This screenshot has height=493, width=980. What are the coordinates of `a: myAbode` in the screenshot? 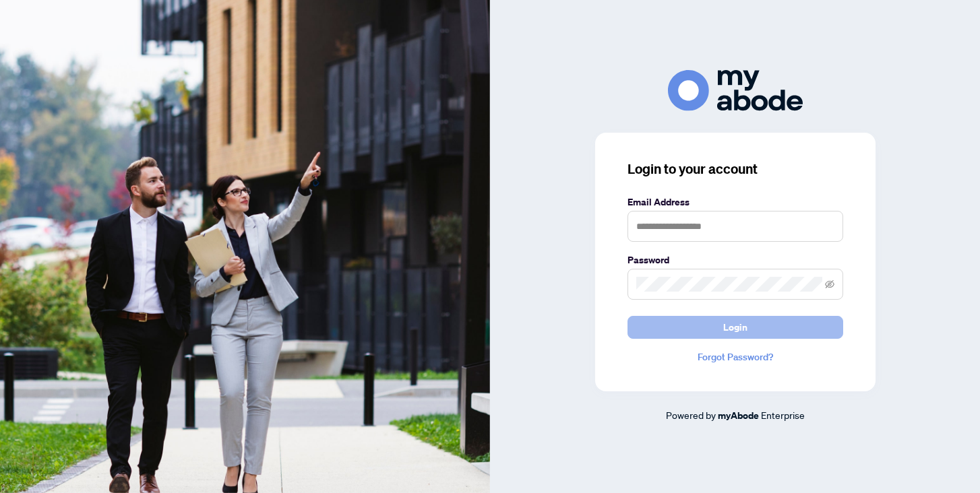 It's located at (738, 416).